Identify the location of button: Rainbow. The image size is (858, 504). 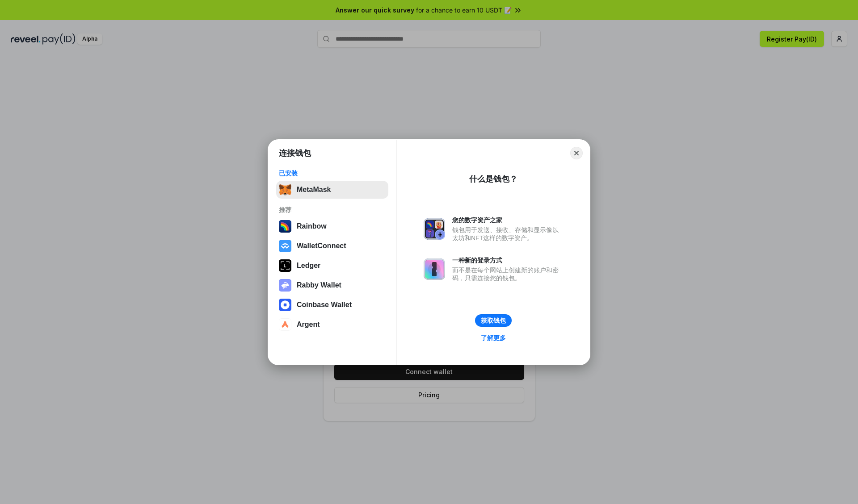
(332, 226).